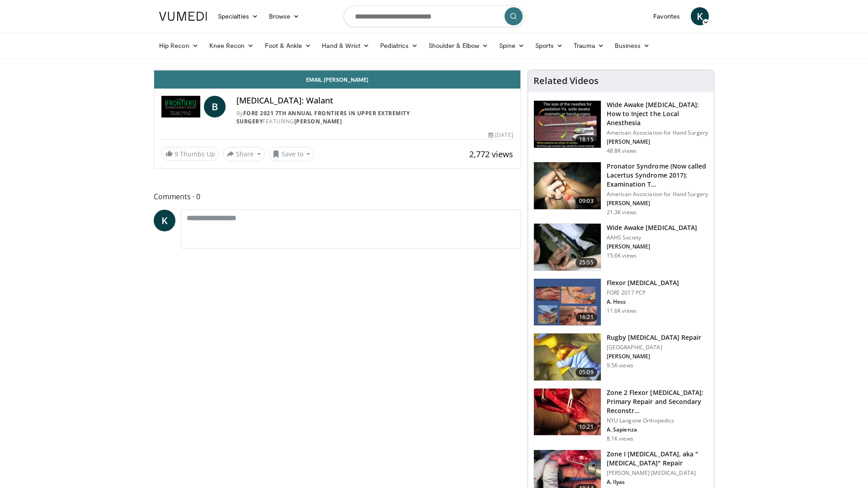 Image resolution: width=868 pixels, height=488 pixels. Describe the element at coordinates (323, 117) in the screenshot. I see `a: FORE 2021 7th Annual Frontiers in Upper Extremity Surgery` at that location.